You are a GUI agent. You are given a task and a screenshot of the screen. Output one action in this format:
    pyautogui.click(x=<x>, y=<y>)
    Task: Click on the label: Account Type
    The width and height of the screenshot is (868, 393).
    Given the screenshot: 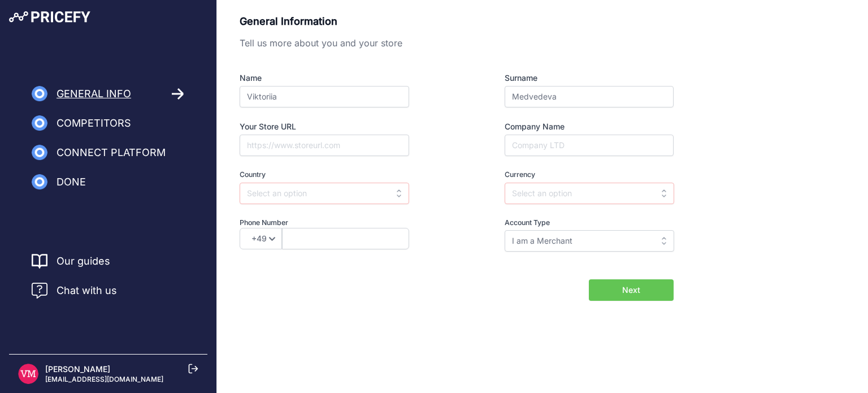 What is the action you would take?
    pyautogui.click(x=589, y=223)
    